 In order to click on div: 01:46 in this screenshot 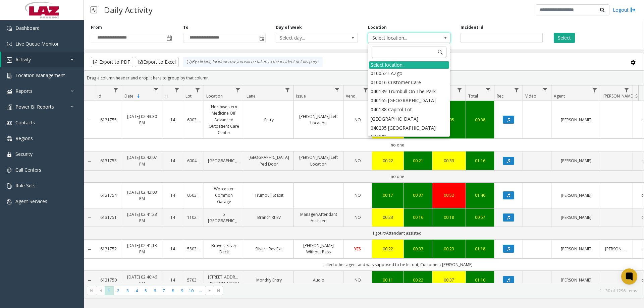, I will do `click(480, 195)`.